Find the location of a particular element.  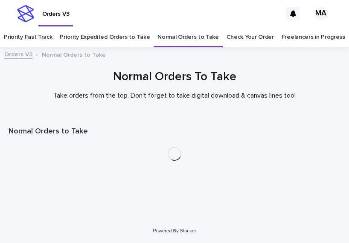

a: Normal Orders to Take is located at coordinates (188, 37).